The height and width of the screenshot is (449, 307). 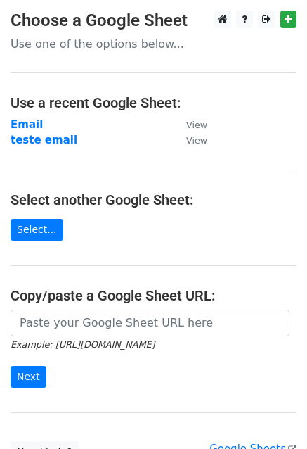 I want to click on strong: teste email, so click(x=44, y=140).